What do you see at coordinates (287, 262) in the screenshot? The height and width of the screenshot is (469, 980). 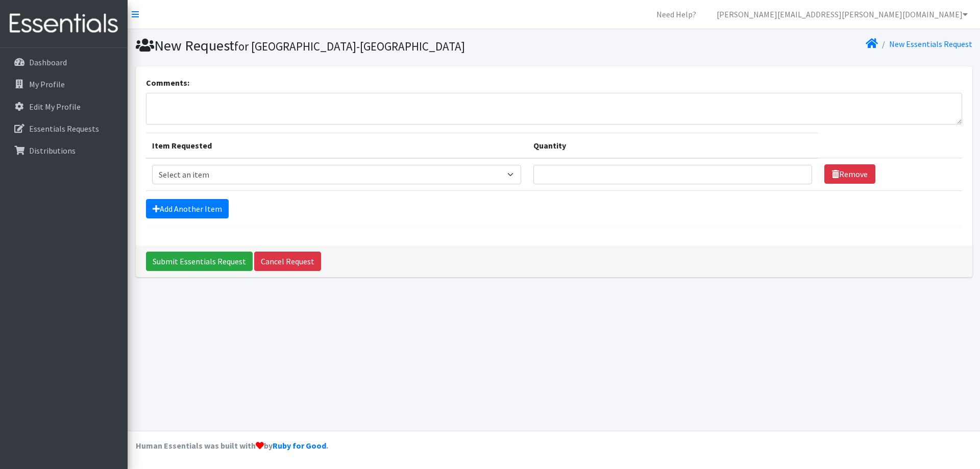 I see `a: Cancel Request` at bounding box center [287, 262].